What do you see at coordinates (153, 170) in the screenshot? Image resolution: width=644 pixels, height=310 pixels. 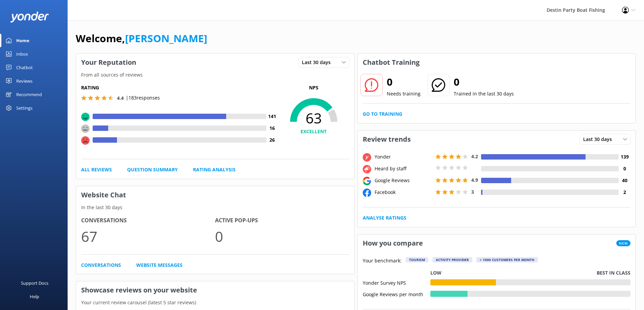 I see `a: Question Summary` at bounding box center [153, 170].